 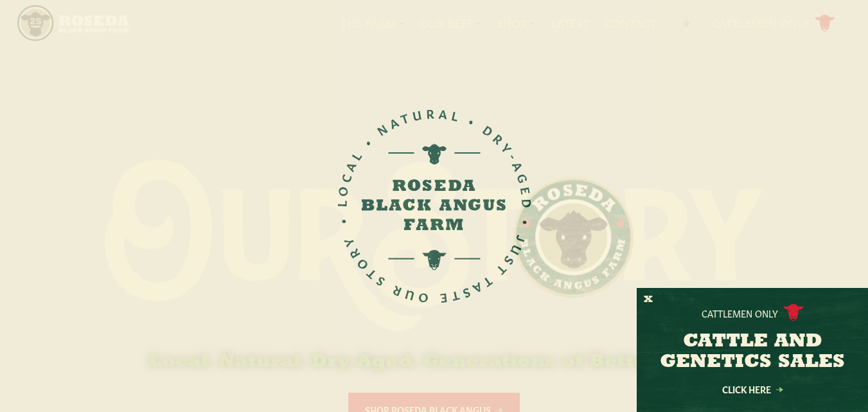 I want to click on h6: Local. Natural. Dry-Aged. Generations of Better Beef., so click(x=434, y=362).